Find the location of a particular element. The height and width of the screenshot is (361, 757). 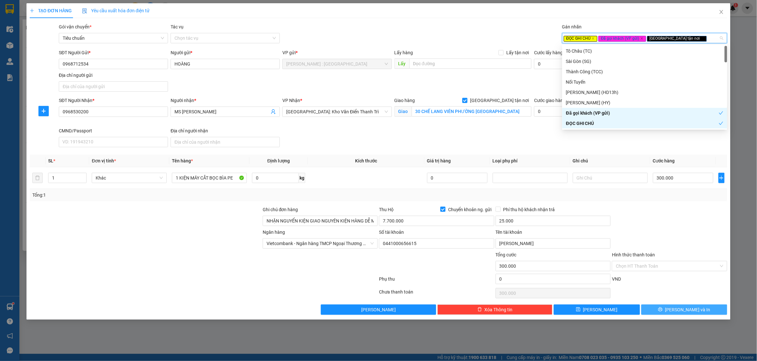

div: CMND/Passport is located at coordinates (113, 131).